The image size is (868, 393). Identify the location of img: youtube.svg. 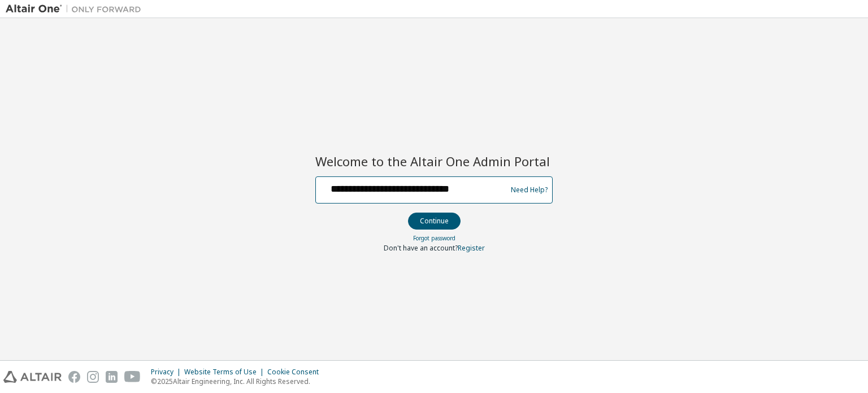
(132, 376).